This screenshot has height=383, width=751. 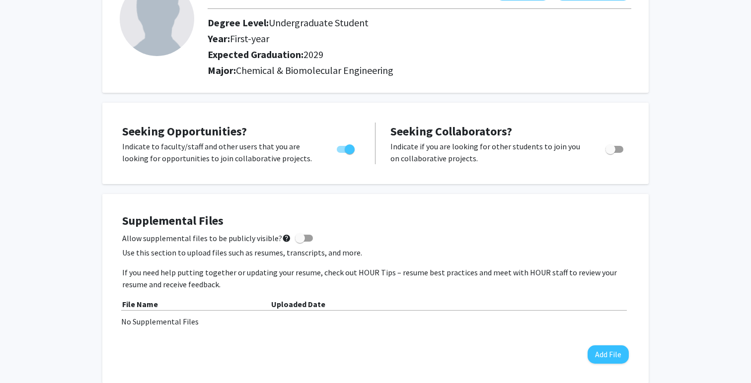 What do you see at coordinates (184, 131) in the screenshot?
I see `span: Seeking Opportunities?` at bounding box center [184, 131].